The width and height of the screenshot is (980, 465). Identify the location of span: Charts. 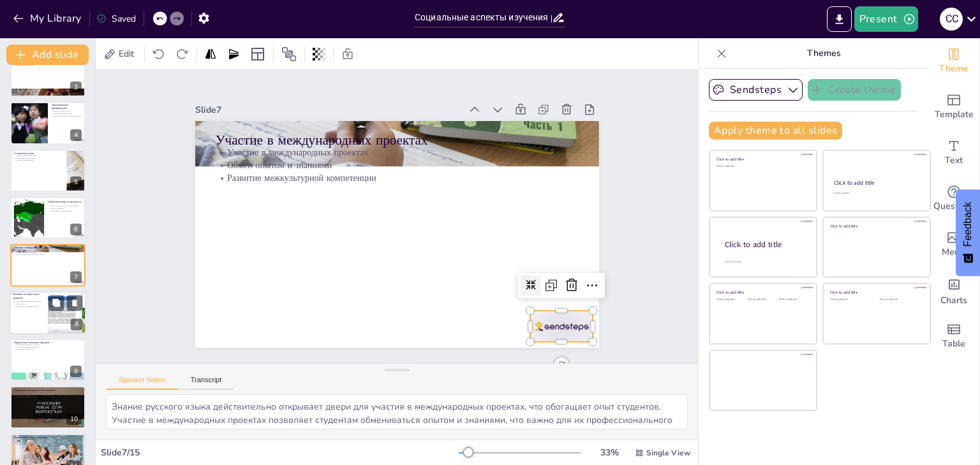
(953, 301).